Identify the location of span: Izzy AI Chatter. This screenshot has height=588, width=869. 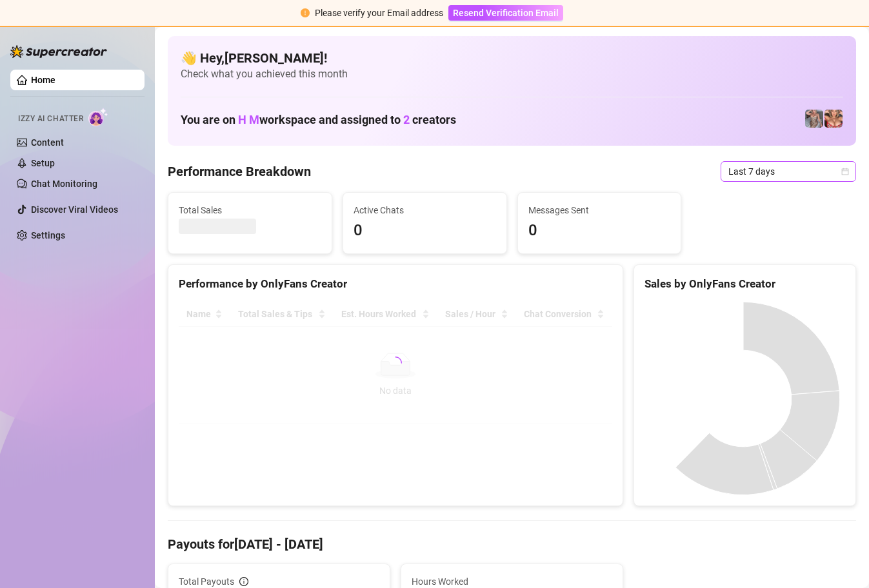
(51, 119).